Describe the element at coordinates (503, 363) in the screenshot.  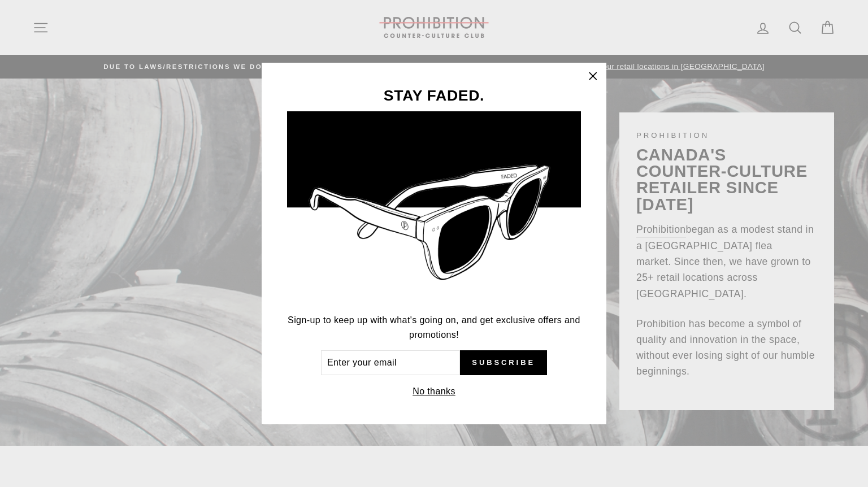
I see `span: Subscribe` at that location.